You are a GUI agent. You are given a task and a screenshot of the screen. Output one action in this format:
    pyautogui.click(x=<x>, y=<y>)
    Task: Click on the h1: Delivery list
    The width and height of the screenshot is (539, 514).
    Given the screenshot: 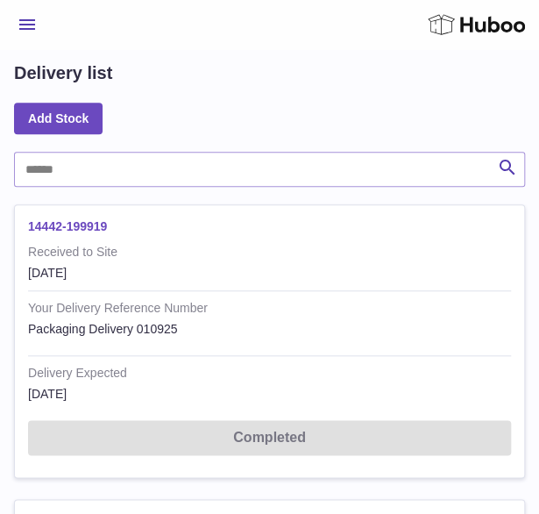 What is the action you would take?
    pyautogui.click(x=63, y=73)
    